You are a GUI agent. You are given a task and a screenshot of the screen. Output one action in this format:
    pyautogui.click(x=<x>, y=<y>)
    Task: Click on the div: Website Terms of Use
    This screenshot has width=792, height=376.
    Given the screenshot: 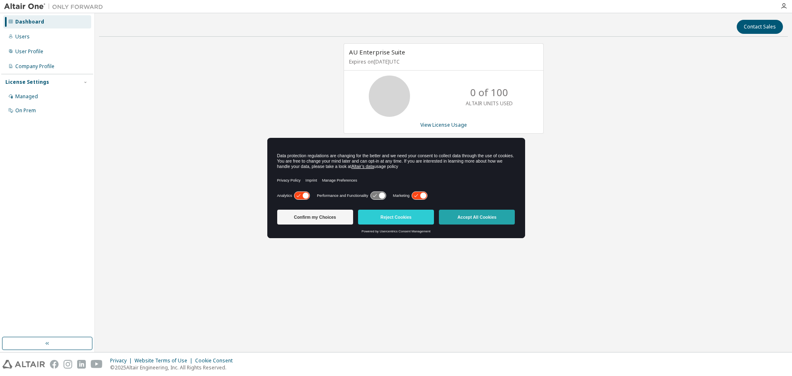 What is the action you would take?
    pyautogui.click(x=165, y=361)
    